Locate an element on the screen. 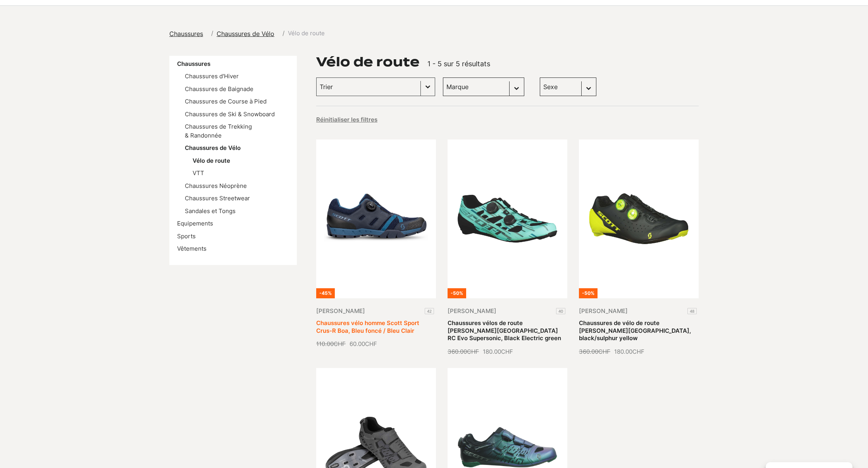 The image size is (868, 468). a: Sports is located at coordinates (187, 236).